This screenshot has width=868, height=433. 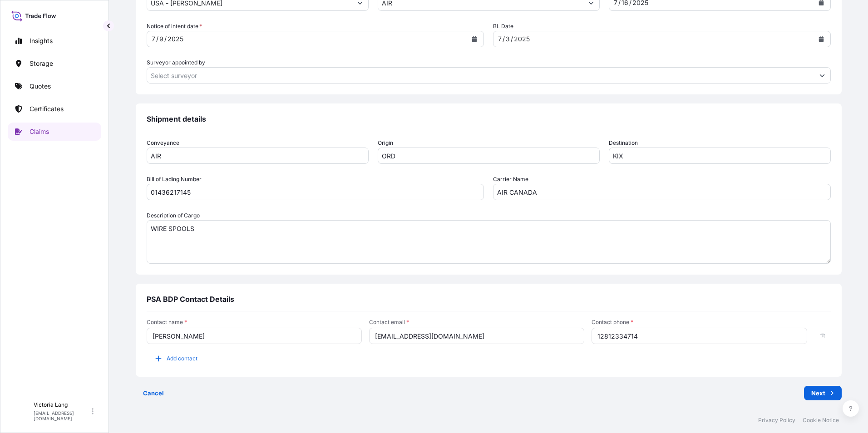 What do you see at coordinates (820, 420) in the screenshot?
I see `p: Cookie Notice` at bounding box center [820, 420].